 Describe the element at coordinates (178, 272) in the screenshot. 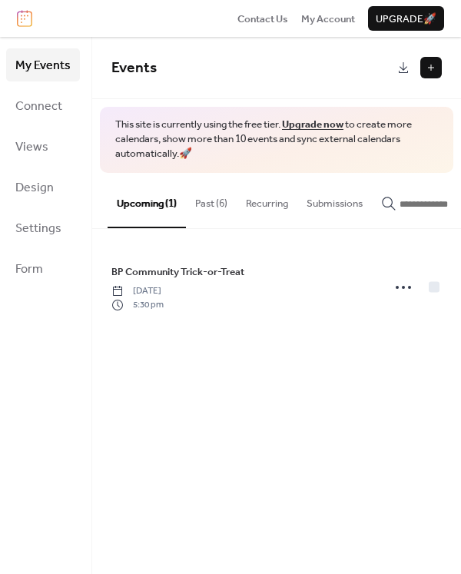

I see `a: BP Community Trick-or-Treat` at that location.